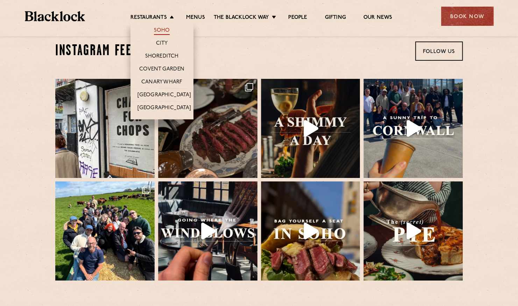 This screenshot has width=518, height=306. What do you see at coordinates (208, 231) in the screenshot?
I see `img: You've got to follow your fork sometimes ♥️ #blacklock #meatlover #steakrestaurant #londonfoodie ...` at bounding box center [208, 231].